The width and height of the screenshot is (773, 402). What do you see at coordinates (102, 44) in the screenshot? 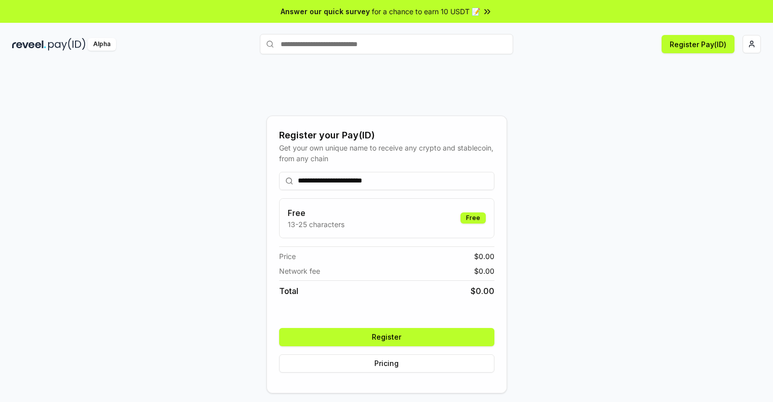
I see `div: Alpha` at bounding box center [102, 44].